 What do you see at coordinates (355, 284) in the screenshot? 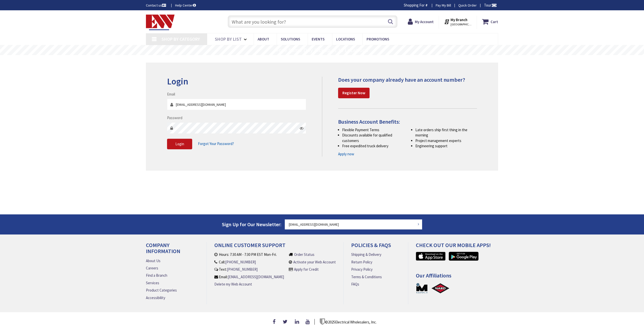
I see `a: FAQs` at bounding box center [355, 284].